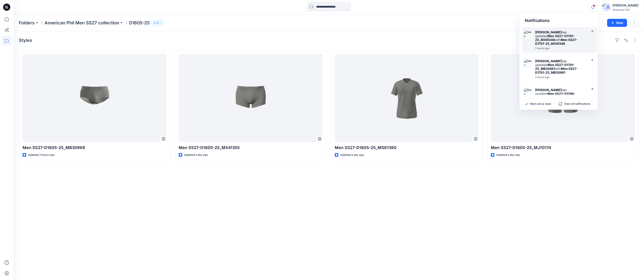  Describe the element at coordinates (407, 148) in the screenshot. I see `p: Men SS27-D1805-25_MS61390` at that location.